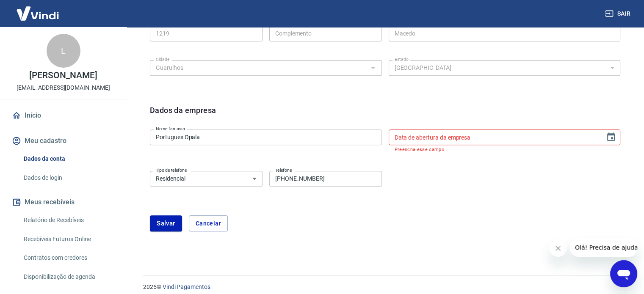 The image size is (644, 294). I want to click on span: Olá! Precisa de ajuda?, so click(38, 9).